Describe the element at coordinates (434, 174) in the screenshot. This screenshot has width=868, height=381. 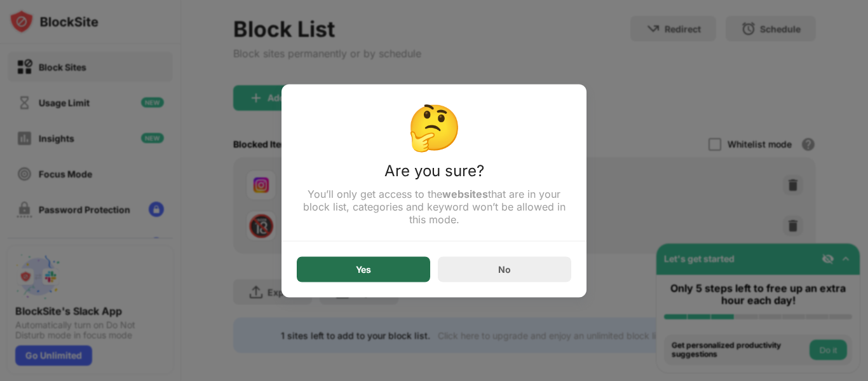
I see `div: Are you sure?` at that location.